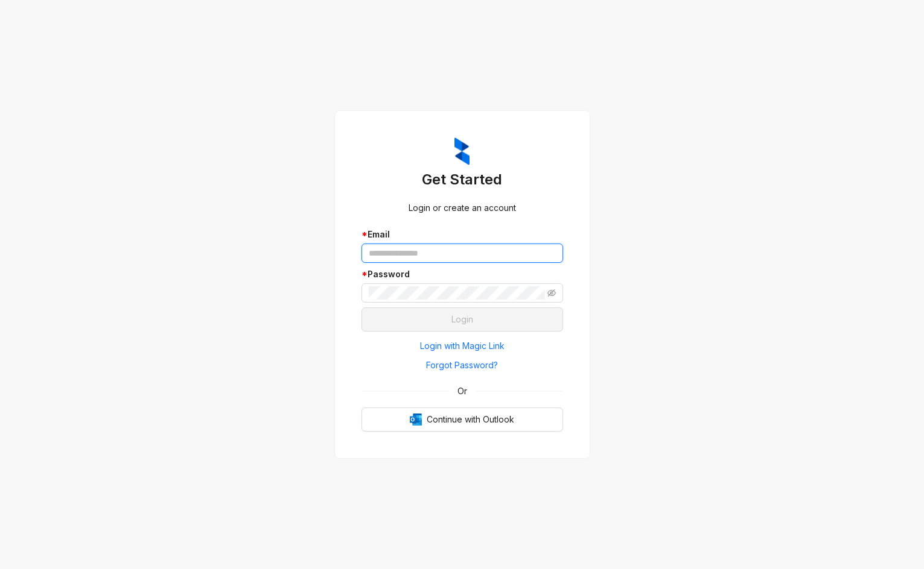 This screenshot has height=569, width=924. I want to click on button: OutlookContinue with Outlook, so click(462, 420).